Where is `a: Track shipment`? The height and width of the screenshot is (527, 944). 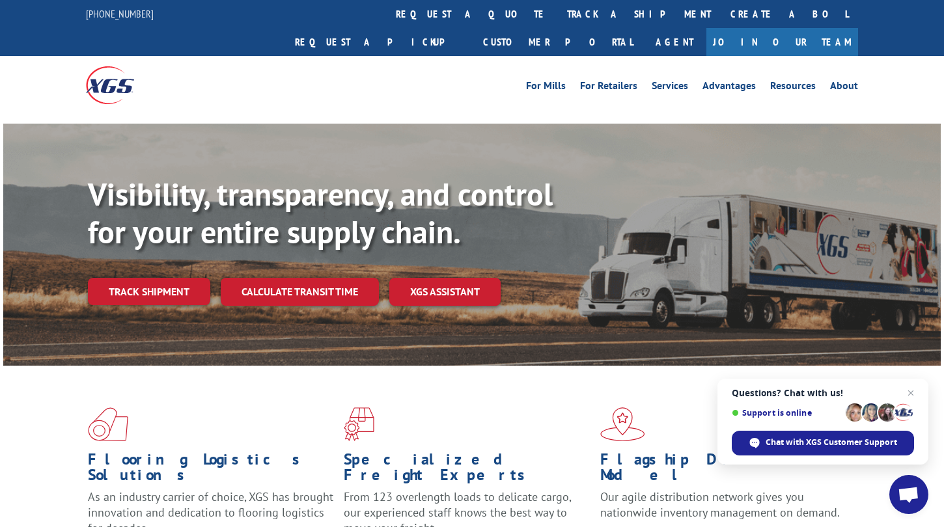 a: Track shipment is located at coordinates (149, 292).